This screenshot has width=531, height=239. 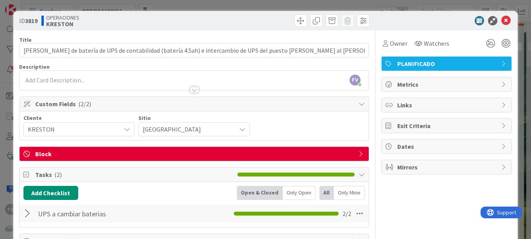 I want to click on span: Links, so click(x=447, y=105).